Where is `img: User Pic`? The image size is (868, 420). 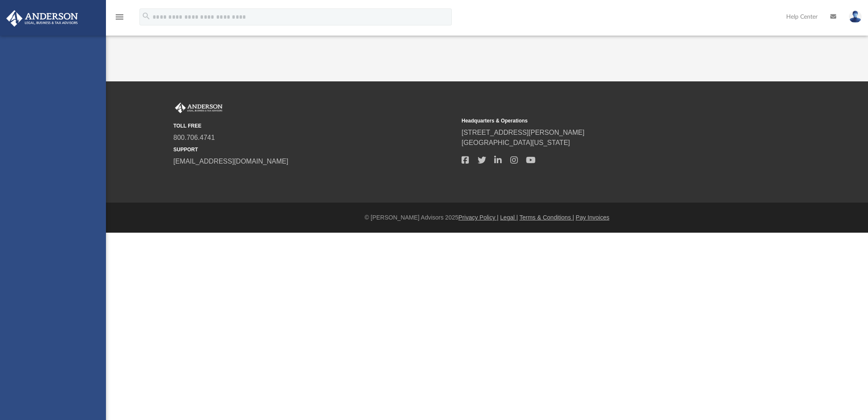 img: User Pic is located at coordinates (855, 17).